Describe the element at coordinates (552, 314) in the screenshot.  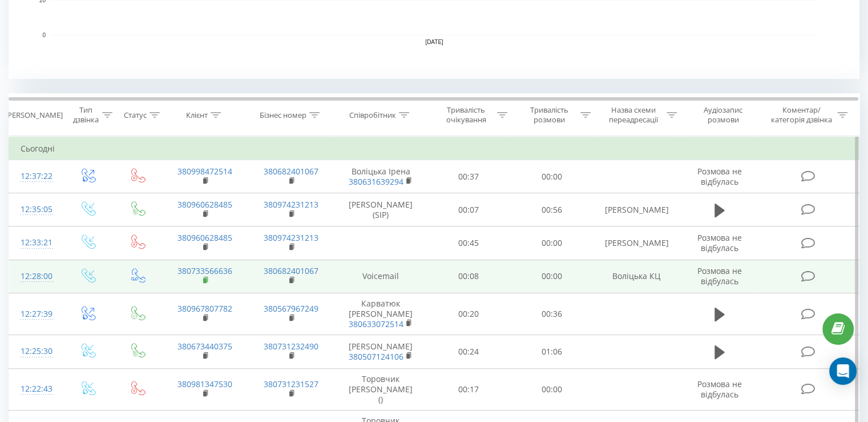
I see `td: 00:36` at that location.